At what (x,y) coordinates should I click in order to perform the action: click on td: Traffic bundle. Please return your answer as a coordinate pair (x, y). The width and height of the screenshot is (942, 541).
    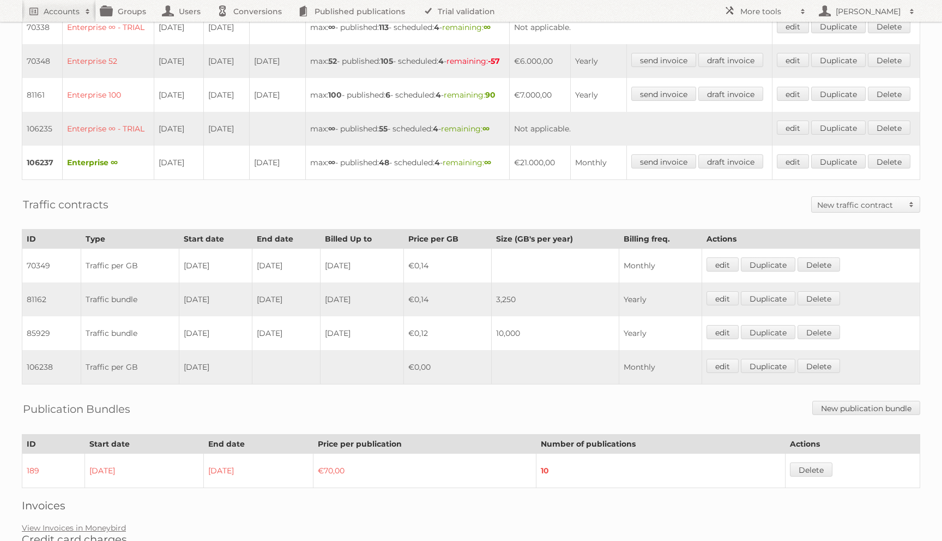
    Looking at the image, I should click on (130, 333).